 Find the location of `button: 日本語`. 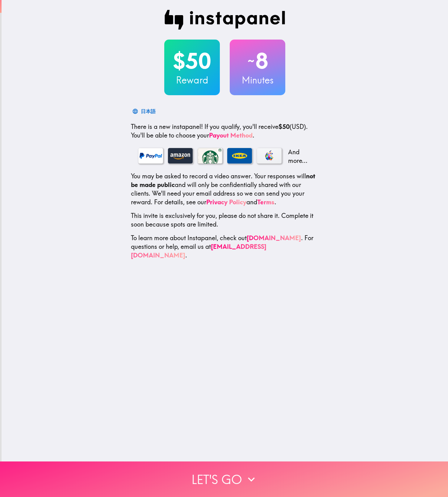

button: 日本語 is located at coordinates (144, 111).